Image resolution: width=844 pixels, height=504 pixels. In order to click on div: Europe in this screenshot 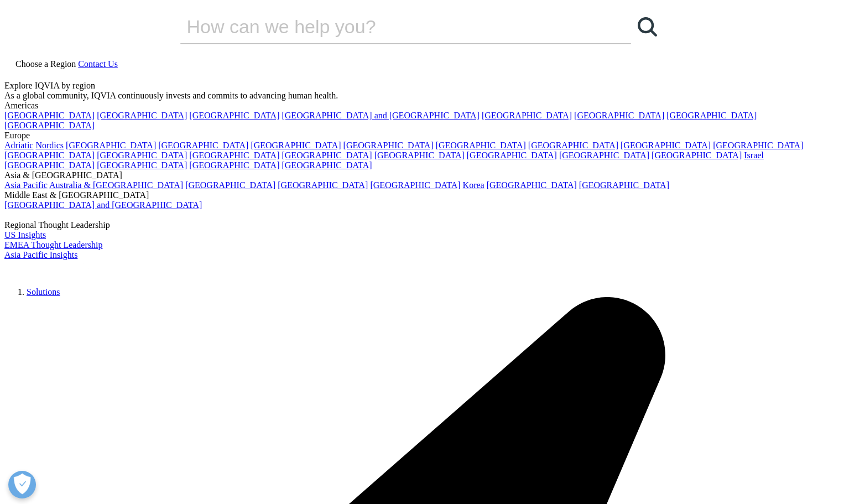, I will do `click(422, 136)`.